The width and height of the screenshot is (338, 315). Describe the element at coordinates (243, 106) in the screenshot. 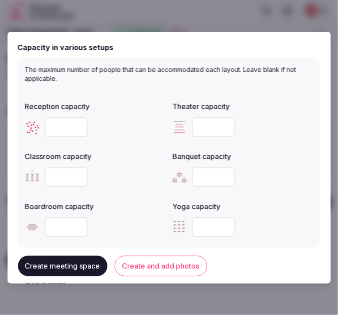

I see `label: Theater capacity` at that location.